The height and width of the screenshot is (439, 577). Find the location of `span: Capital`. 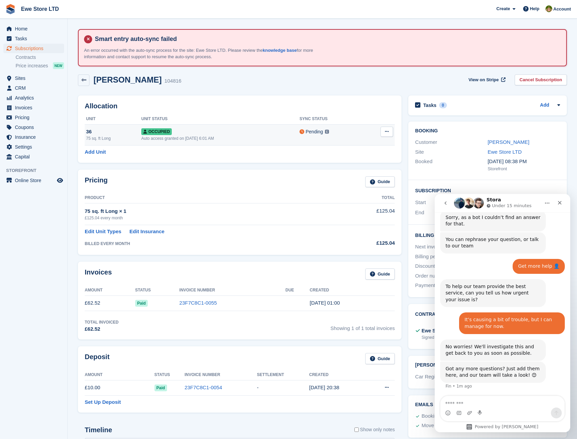

span: Capital is located at coordinates (35, 157).